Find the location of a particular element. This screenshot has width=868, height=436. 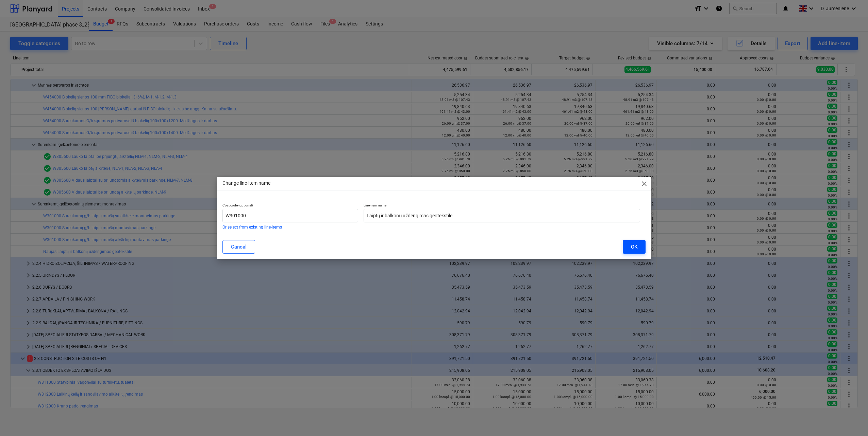

div: OK is located at coordinates (634, 247).